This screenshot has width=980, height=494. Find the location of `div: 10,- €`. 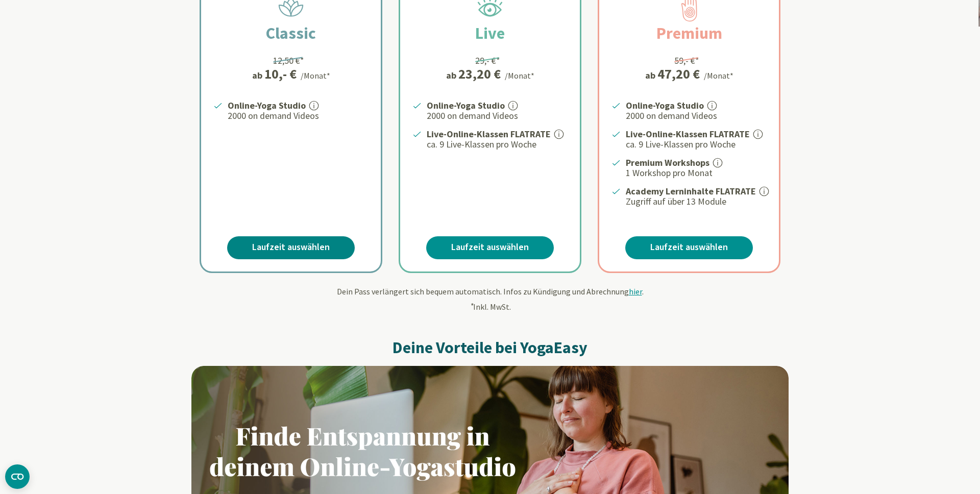

div: 10,- € is located at coordinates (280, 74).